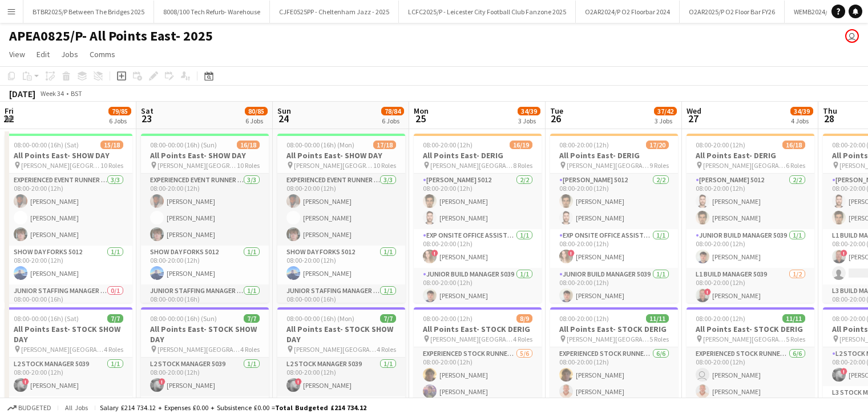  Describe the element at coordinates (829, 118) in the screenshot. I see `span: 28` at that location.